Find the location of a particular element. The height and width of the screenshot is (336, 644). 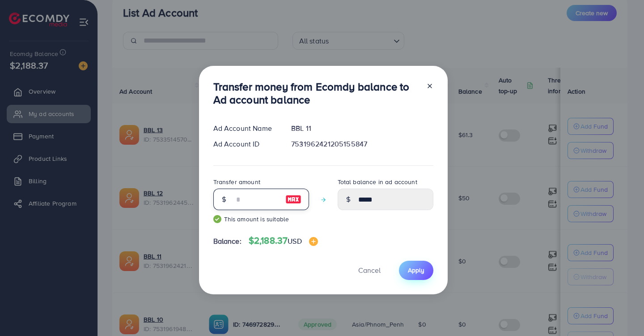

h3: Transfer money from Ecomdy balance to Ad account balance is located at coordinates (316, 93).